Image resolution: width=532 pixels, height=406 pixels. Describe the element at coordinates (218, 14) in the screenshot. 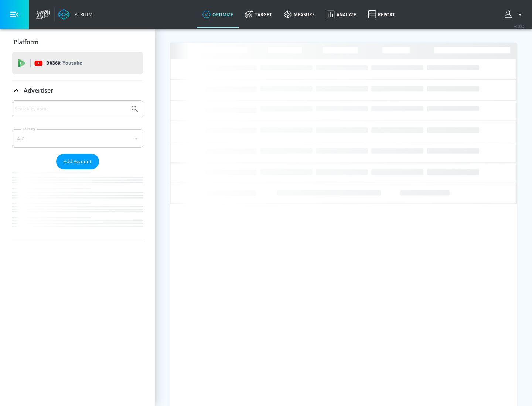

I see `a: optimize` at that location.